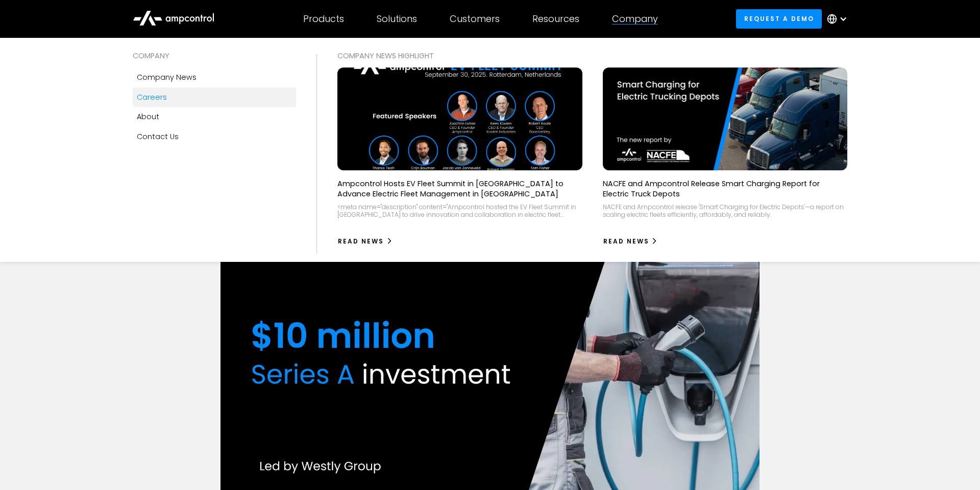  What do you see at coordinates (214, 97) in the screenshot?
I see `a: Careers` at bounding box center [214, 97].